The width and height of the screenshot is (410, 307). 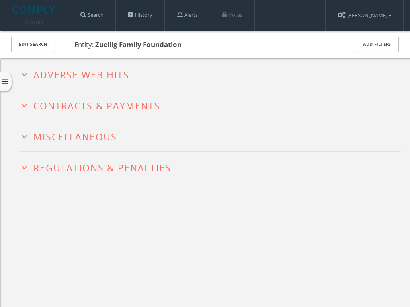 What do you see at coordinates (138, 44) in the screenshot?
I see `b: Zuellig Family Foundation` at bounding box center [138, 44].